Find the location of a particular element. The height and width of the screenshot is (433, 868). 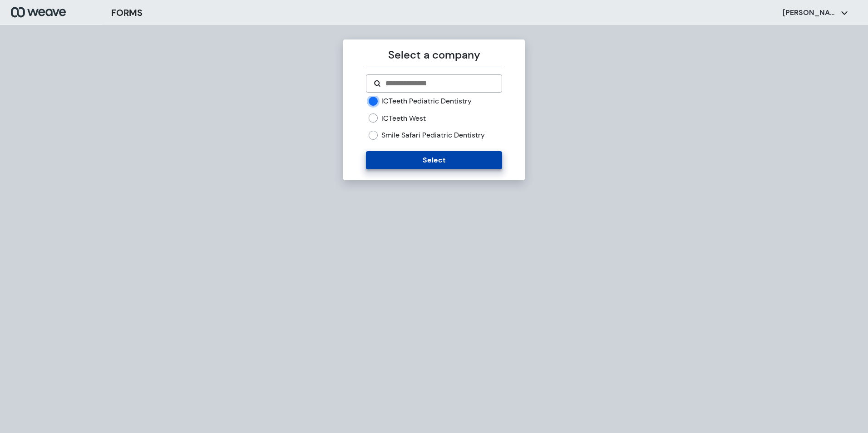

h3: FORMS is located at coordinates (127, 13).